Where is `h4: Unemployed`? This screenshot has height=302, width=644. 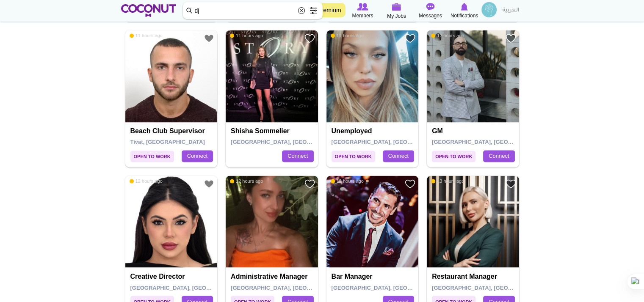 h4: Unemployed is located at coordinates (374, 131).